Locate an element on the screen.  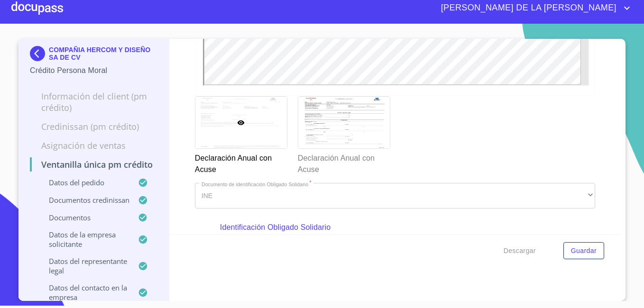
button: account of current user is located at coordinates (533, 8).